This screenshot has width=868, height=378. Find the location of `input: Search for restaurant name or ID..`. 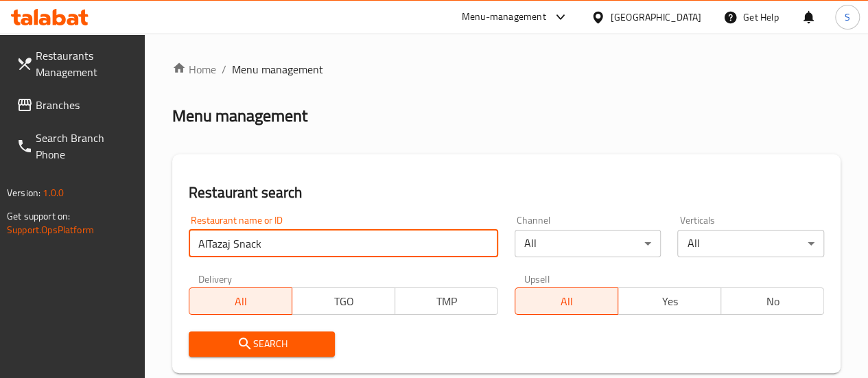

input: Search for restaurant name or ID.. is located at coordinates (343, 244).